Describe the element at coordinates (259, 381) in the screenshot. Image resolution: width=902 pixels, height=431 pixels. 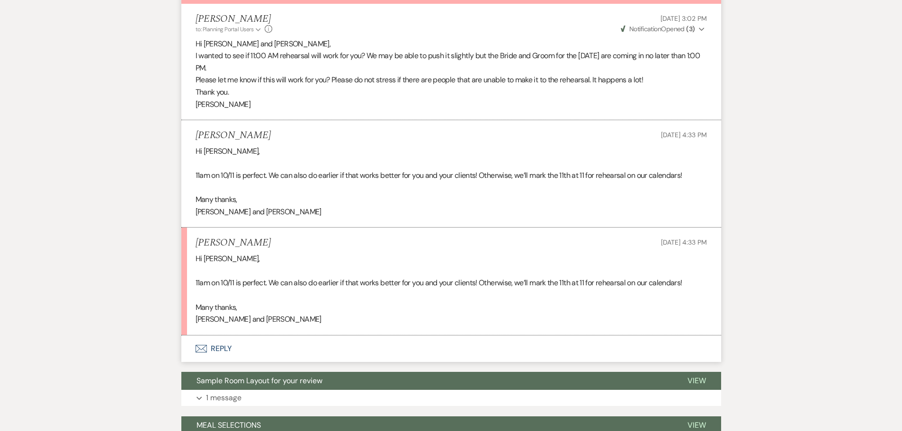
I see `span: Sample Room Layout for your review` at that location.